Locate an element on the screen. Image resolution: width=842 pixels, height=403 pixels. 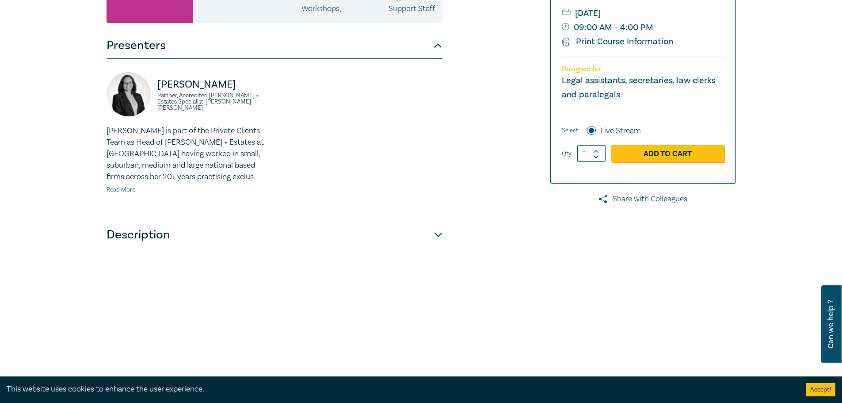
button: Description is located at coordinates (274, 235).